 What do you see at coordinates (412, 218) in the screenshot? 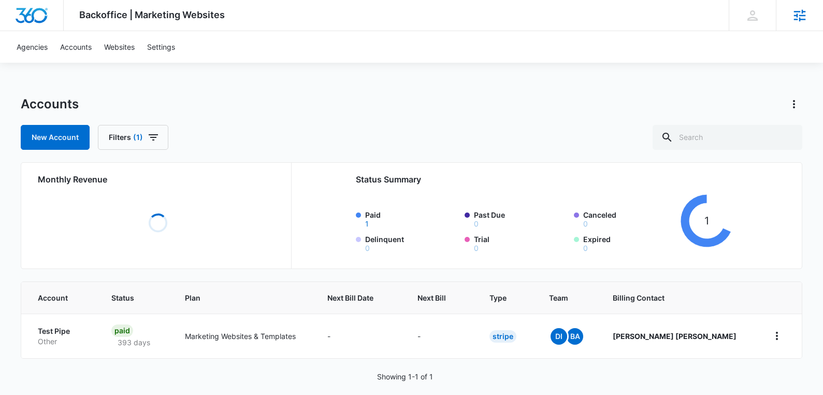
I see `label: Paid` at bounding box center [412, 218].